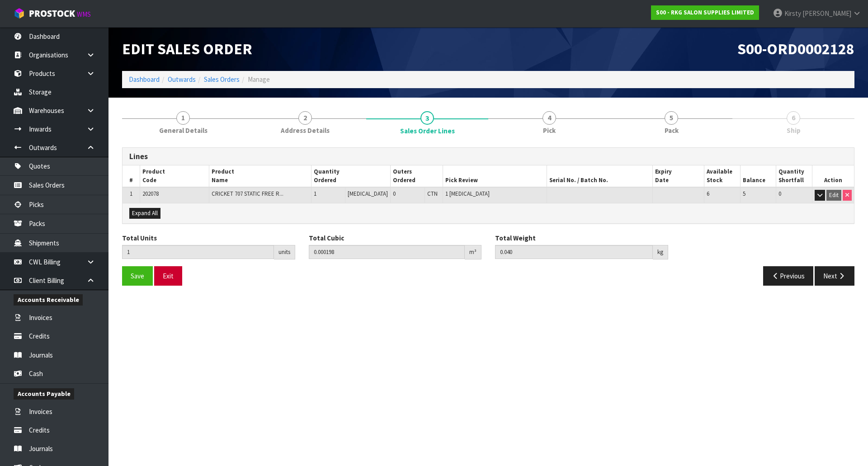 This screenshot has height=466, width=868. I want to click on th: Available Stock, so click(722, 176).